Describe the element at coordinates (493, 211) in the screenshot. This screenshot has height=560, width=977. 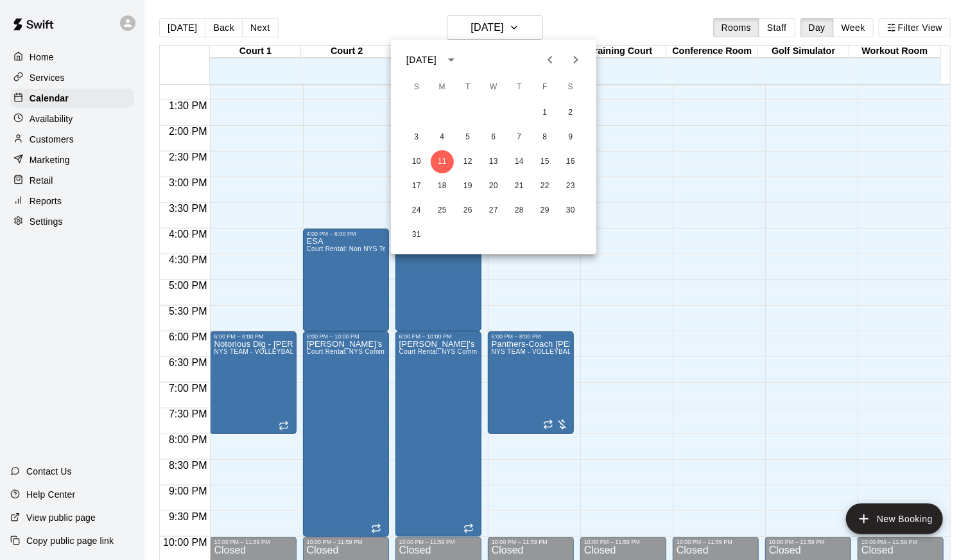
I see `button: 27` at that location.